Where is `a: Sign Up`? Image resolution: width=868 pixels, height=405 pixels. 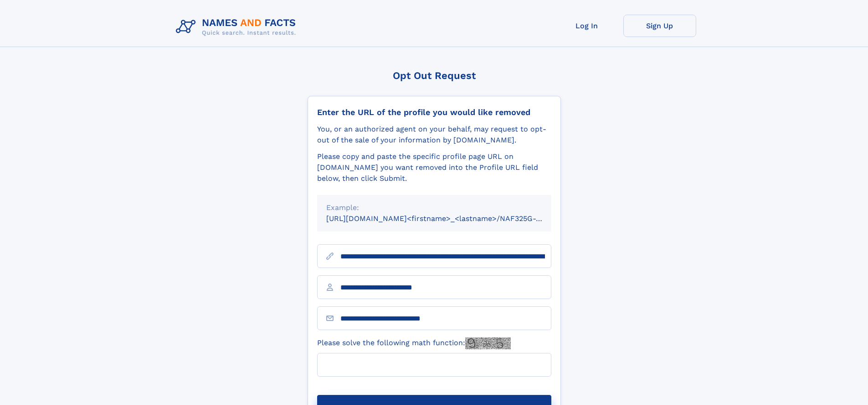
a: Sign Up is located at coordinates (660, 26).